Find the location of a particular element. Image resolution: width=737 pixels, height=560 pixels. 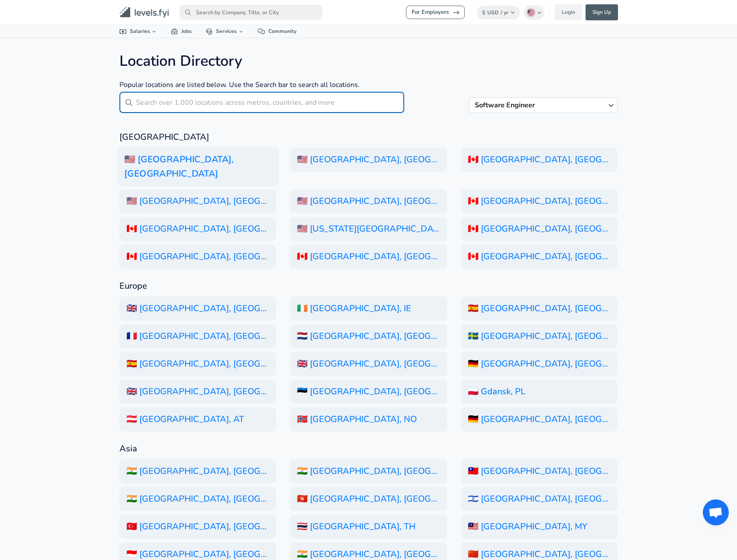

nav: primary is located at coordinates (369, 12).